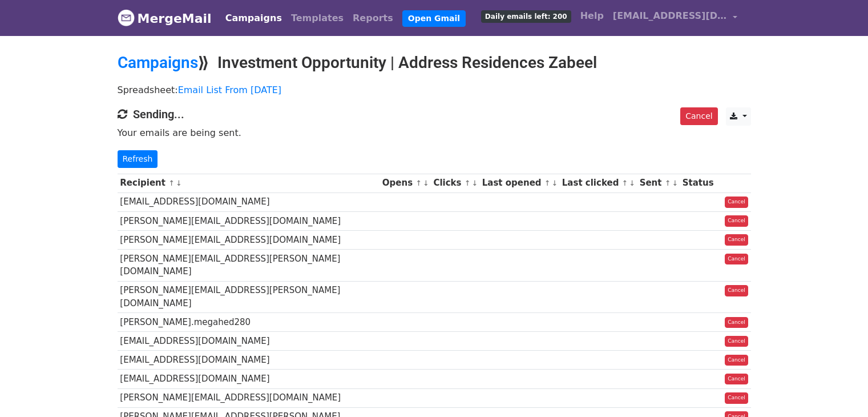 This screenshot has width=868, height=417. Describe the element at coordinates (592, 16) in the screenshot. I see `a: Help` at that location.